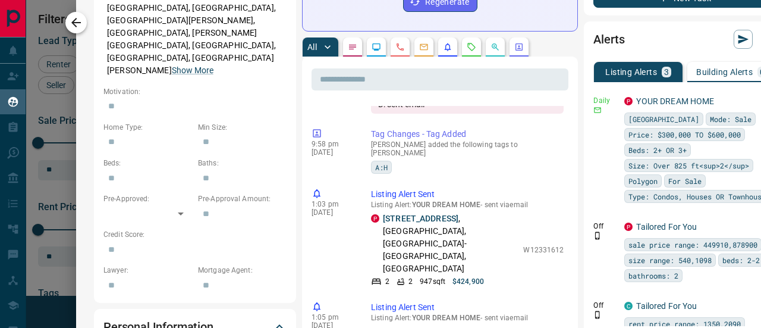  What do you see at coordinates (312, 47) in the screenshot?
I see `p: All` at bounding box center [312, 47].